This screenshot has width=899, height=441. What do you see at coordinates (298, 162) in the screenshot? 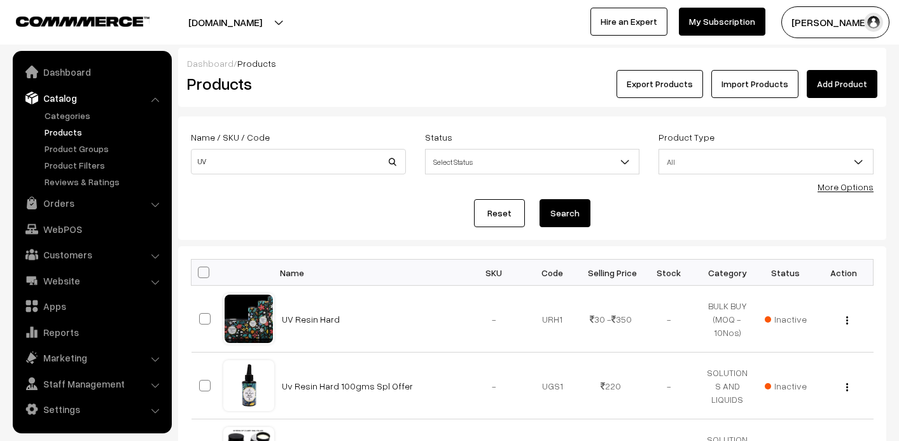
I see `input: Name / SKU / Code` at bounding box center [298, 162].